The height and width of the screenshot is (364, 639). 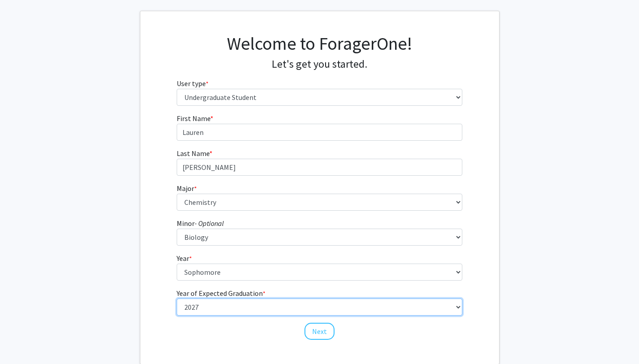 I want to click on h4: Let's get you started., so click(x=320, y=64).